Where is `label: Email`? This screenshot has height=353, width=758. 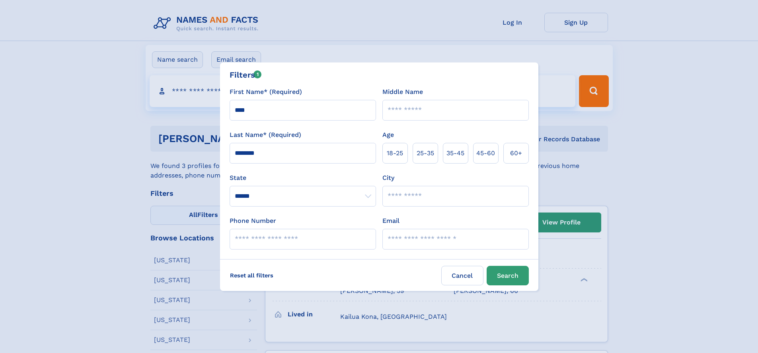
label: Email is located at coordinates (391, 221).